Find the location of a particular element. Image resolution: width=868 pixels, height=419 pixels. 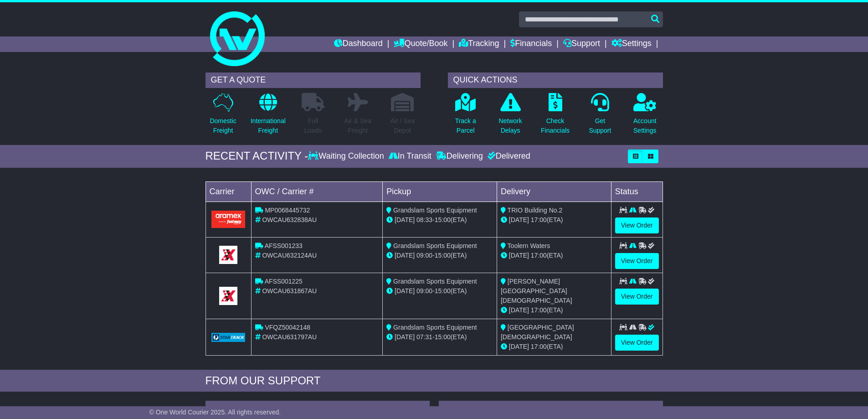

div: RECENT ACTIVITY - is located at coordinates (257, 156).